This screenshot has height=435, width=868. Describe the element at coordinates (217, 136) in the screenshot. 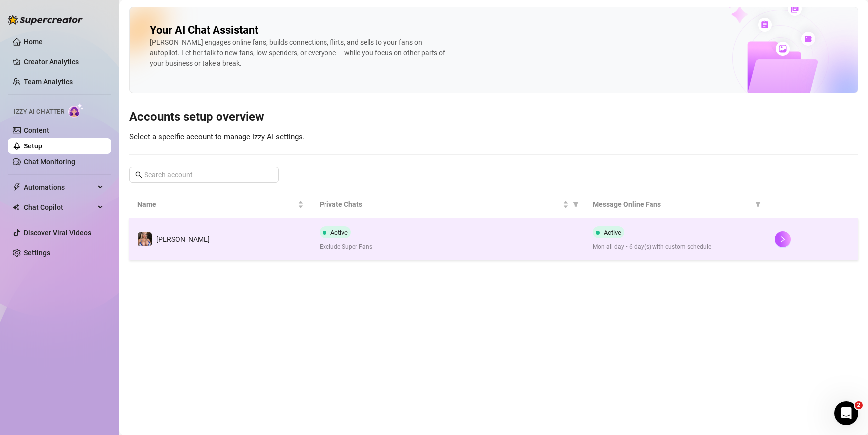

I see `span: Select a specific account to manage Izzy AI settings.` at that location.